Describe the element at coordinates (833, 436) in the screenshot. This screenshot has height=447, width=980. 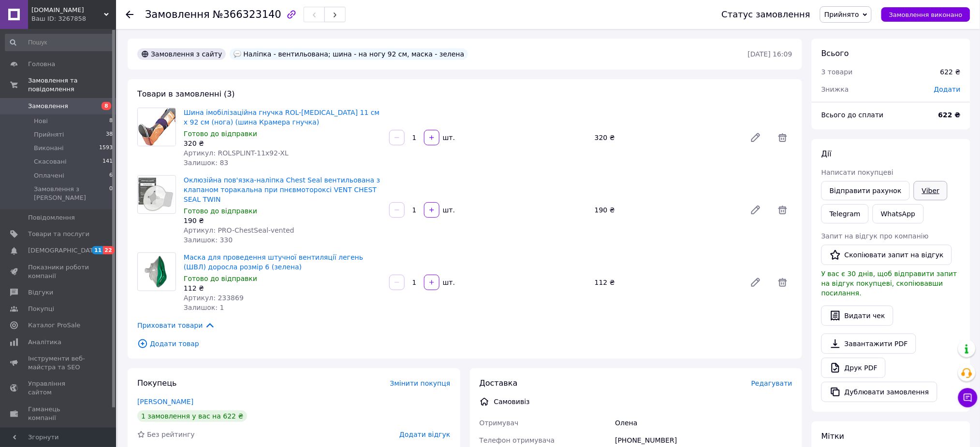
I see `span: Мітки` at that location.